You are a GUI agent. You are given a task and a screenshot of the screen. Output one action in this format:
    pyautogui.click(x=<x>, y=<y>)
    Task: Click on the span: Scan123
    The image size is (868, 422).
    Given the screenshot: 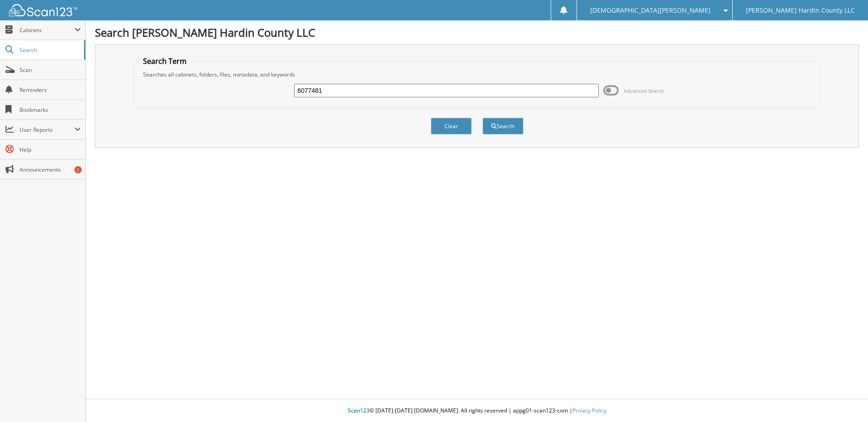 What is the action you would take?
    pyautogui.click(x=359, y=410)
    